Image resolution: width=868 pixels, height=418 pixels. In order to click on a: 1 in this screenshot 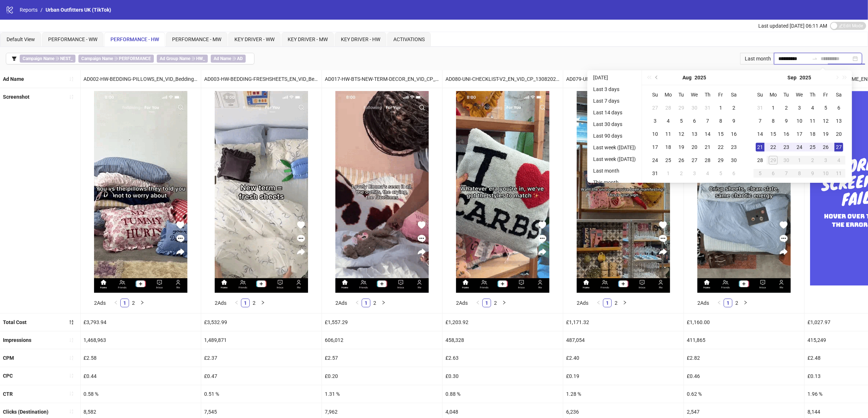, I will do `click(607, 303)`.